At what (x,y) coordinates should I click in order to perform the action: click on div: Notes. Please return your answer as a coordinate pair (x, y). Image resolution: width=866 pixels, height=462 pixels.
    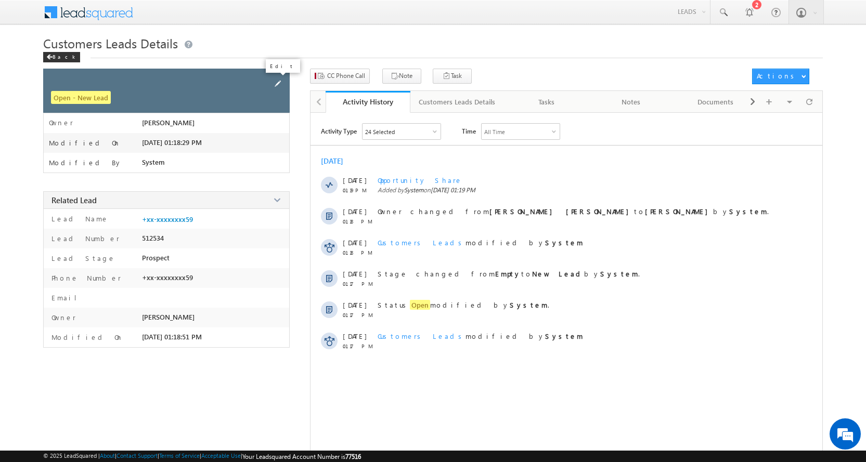
    Looking at the image, I should click on (631, 102).